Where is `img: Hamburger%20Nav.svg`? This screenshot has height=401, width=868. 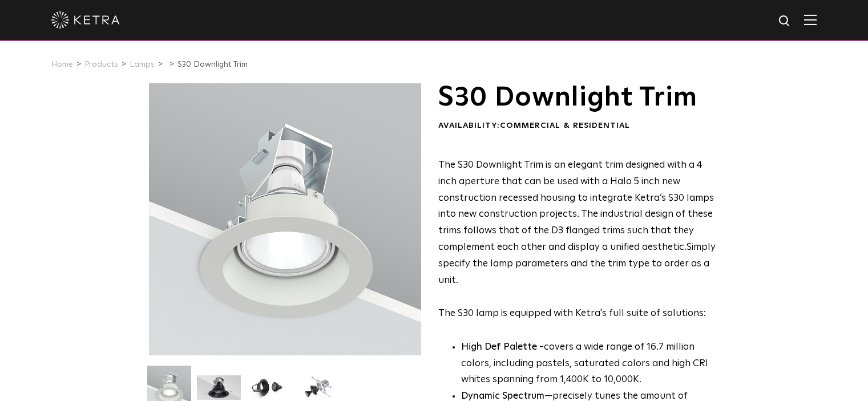
img: Hamburger%20Nav.svg is located at coordinates (810, 19).